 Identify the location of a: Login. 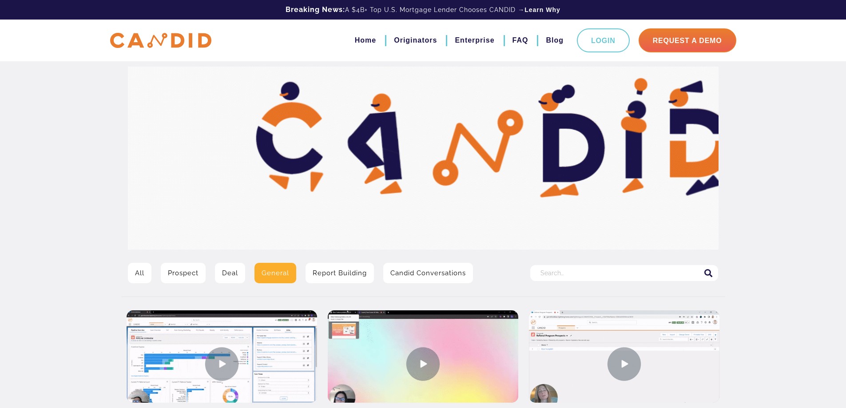
(603, 40).